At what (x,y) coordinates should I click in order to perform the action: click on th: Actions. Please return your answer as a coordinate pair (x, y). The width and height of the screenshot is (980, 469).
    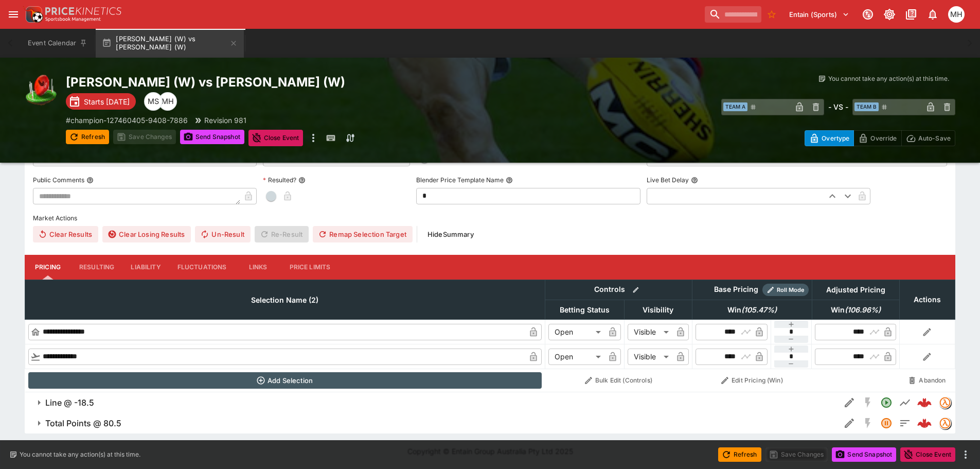
    Looking at the image, I should click on (927, 299).